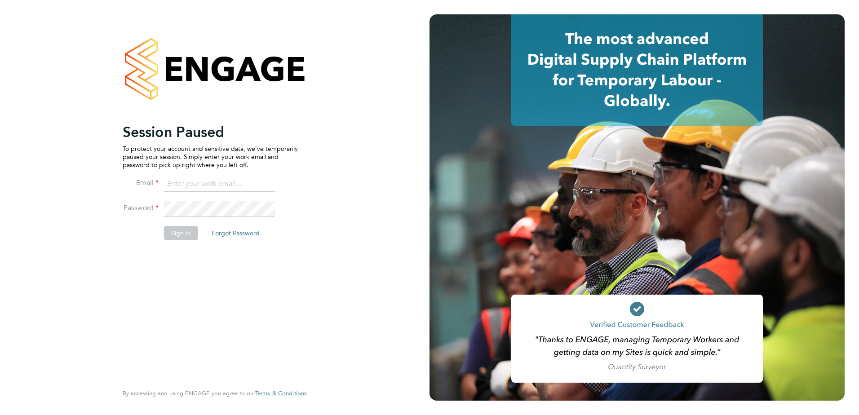 The width and height of the screenshot is (859, 415). I want to click on h2: Session Paused, so click(210, 132).